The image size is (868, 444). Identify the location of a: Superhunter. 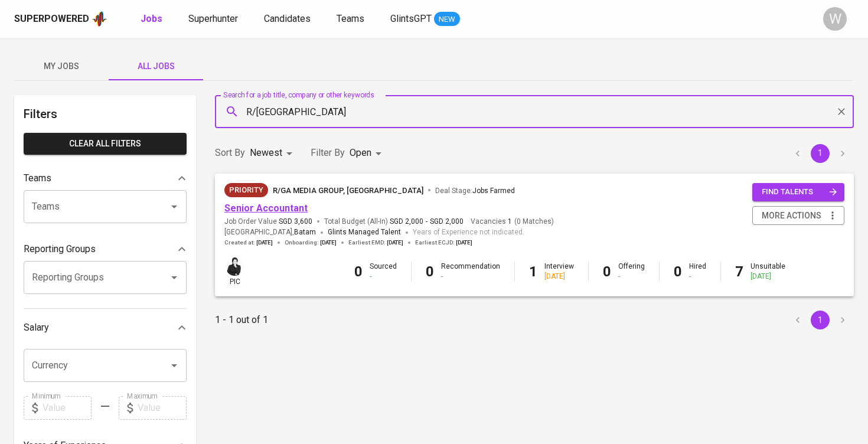
(214, 19).